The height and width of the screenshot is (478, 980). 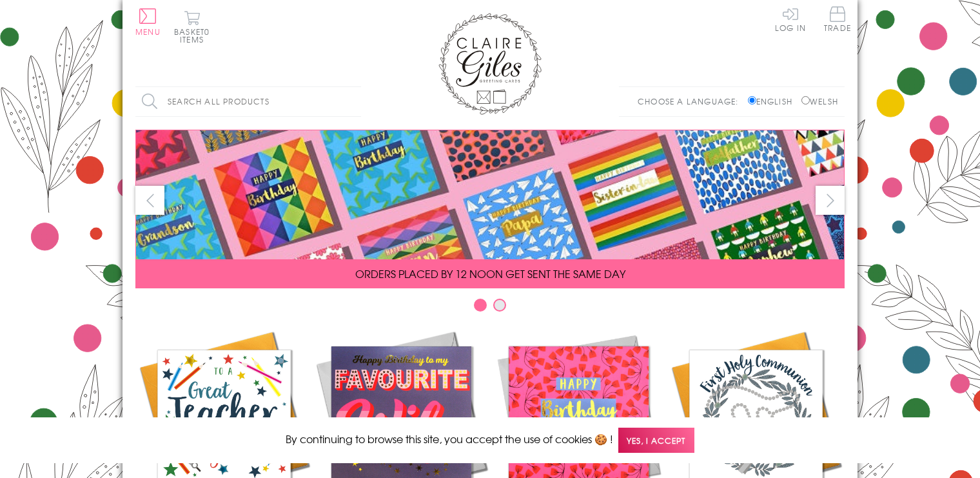 I want to click on button: Carousel Page 1 (Current Slide), so click(x=480, y=305).